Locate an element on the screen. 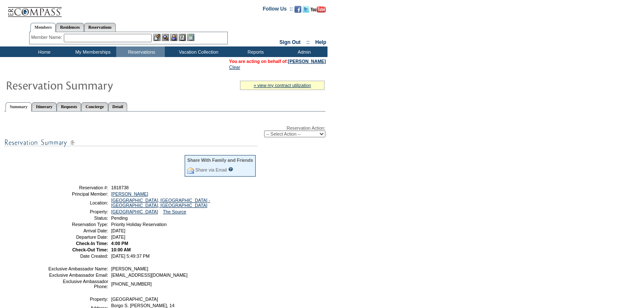  strong: Check-Out Time: is located at coordinates (90, 250).